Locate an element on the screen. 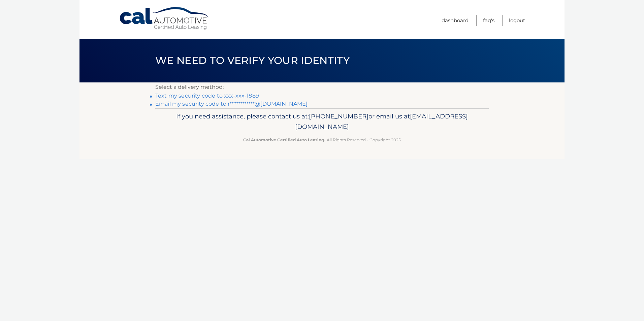 Image resolution: width=644 pixels, height=321 pixels. p: - All Rights Reserved - Copyright 2025 is located at coordinates (322, 140).